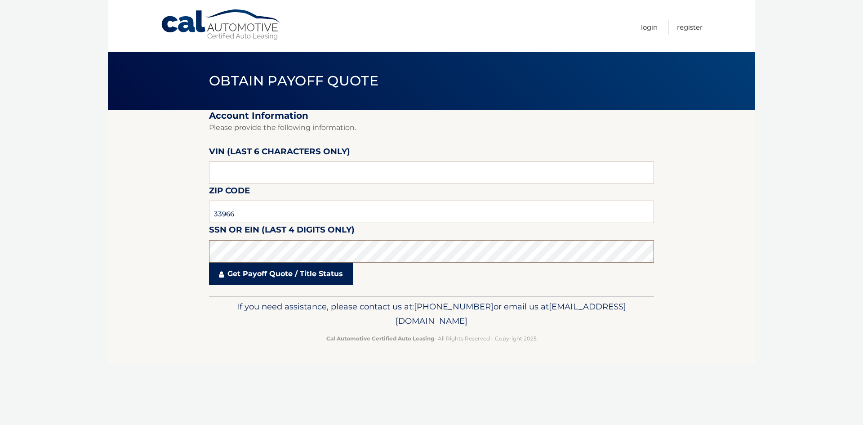 The height and width of the screenshot is (425, 863). What do you see at coordinates (431, 338) in the screenshot?
I see `p: - All Rights Reserved - Copyright 2025` at bounding box center [431, 338].